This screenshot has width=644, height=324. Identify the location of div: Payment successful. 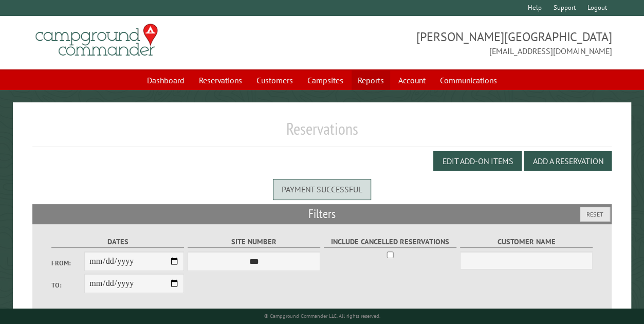
(322, 190).